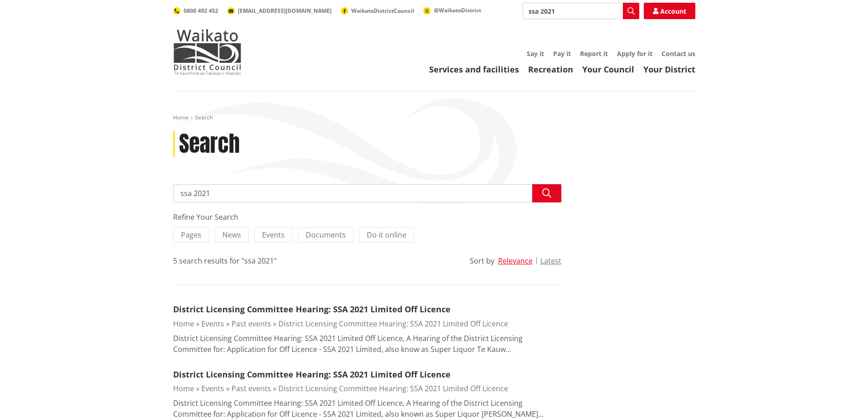 This screenshot has width=868, height=419. Describe the element at coordinates (386, 235) in the screenshot. I see `span: Do it online` at that location.